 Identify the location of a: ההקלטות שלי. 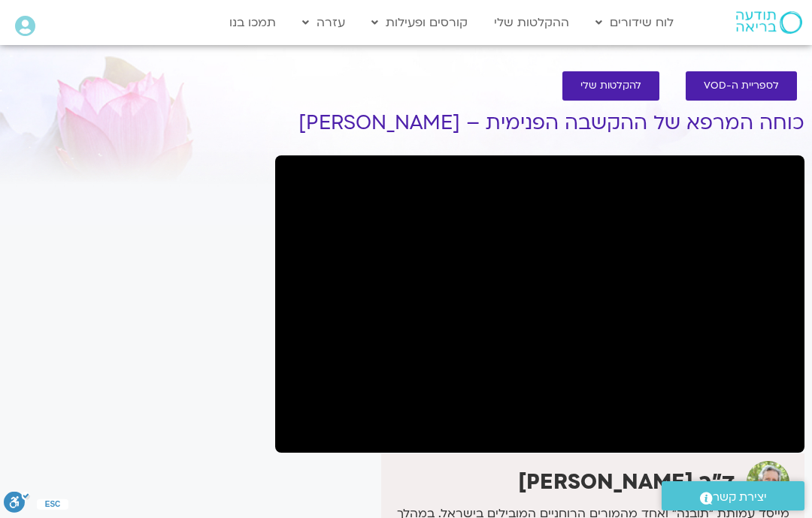
(532, 23).